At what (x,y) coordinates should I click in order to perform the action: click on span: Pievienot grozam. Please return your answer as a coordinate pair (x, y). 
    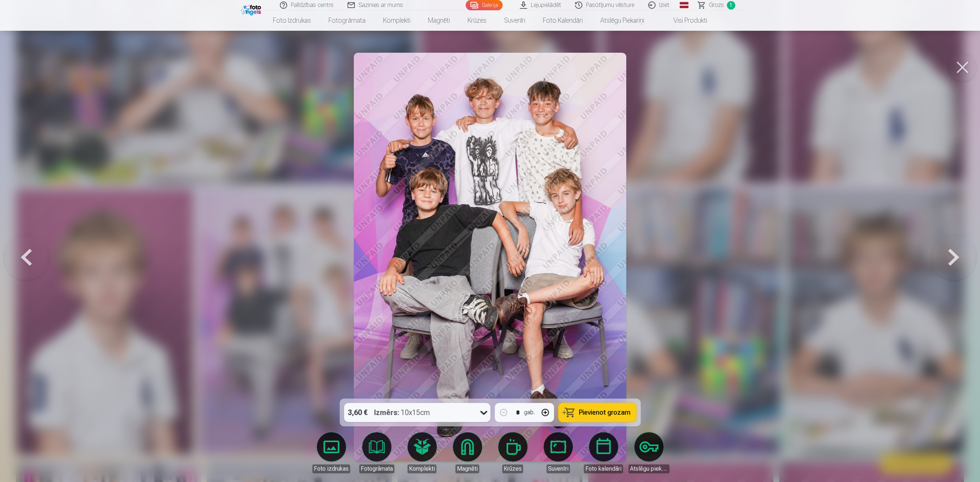
    Looking at the image, I should click on (605, 413).